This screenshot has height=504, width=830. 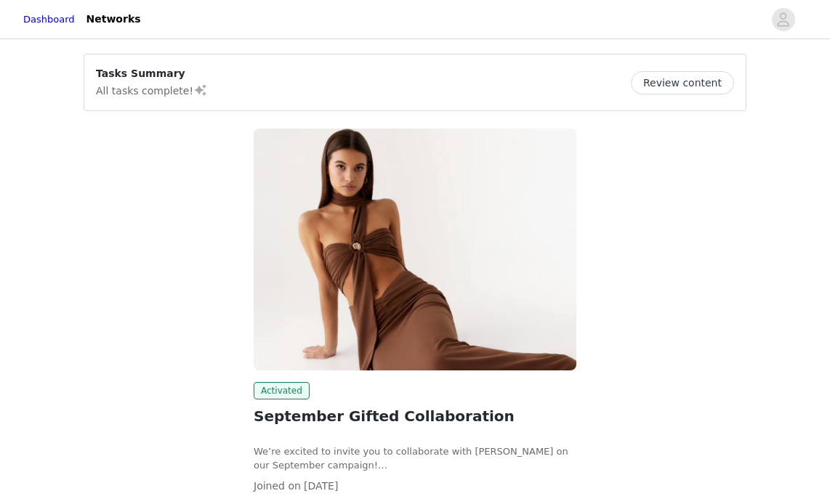 What do you see at coordinates (152, 74) in the screenshot?
I see `p: Tasks Summary` at bounding box center [152, 74].